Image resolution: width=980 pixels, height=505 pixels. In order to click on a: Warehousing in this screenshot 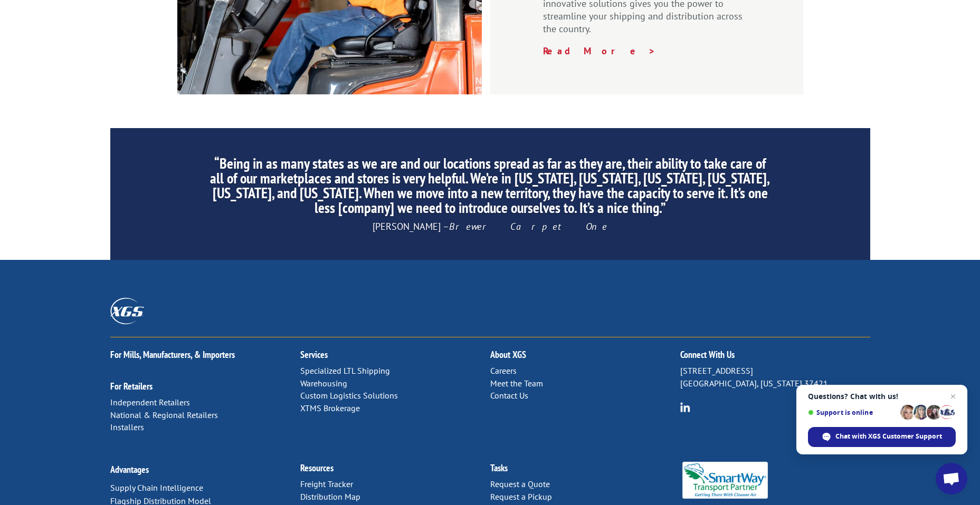, I will do `click(324, 383)`.